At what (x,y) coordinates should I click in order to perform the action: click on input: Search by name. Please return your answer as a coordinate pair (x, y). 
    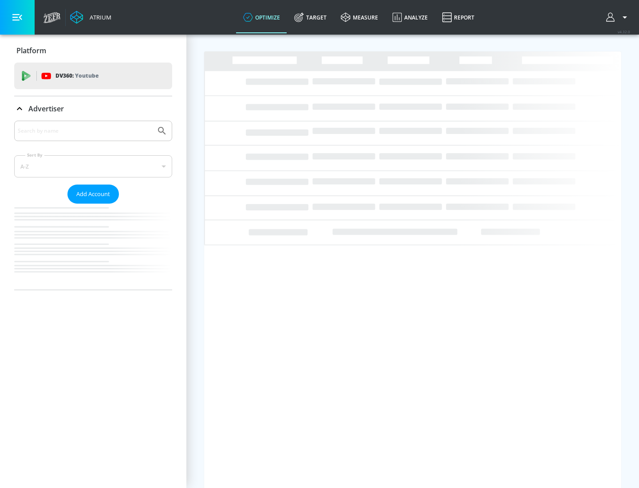
    Looking at the image, I should click on (85, 131).